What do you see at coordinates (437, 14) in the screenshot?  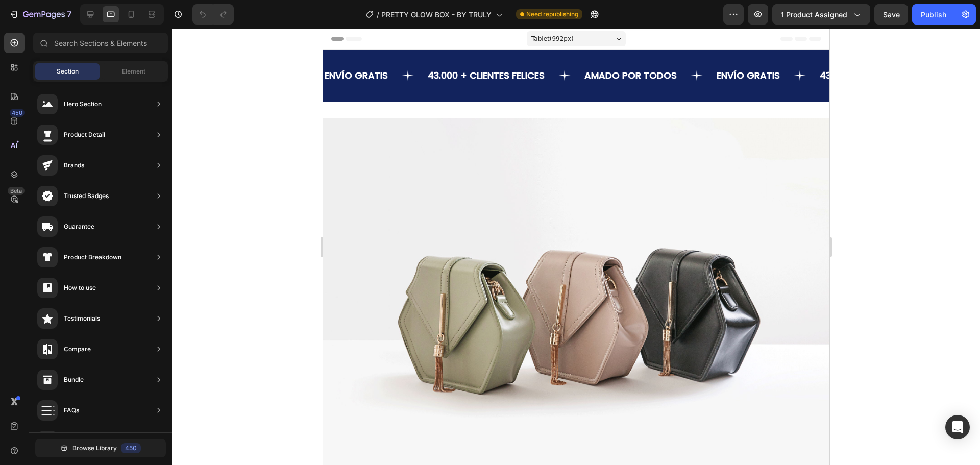 I see `span: PRETTY GLOW BOX - BY TRULY` at bounding box center [437, 14].